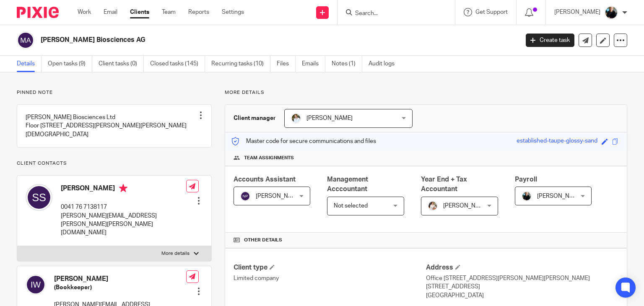  I want to click on span: Not selected, so click(351, 205).